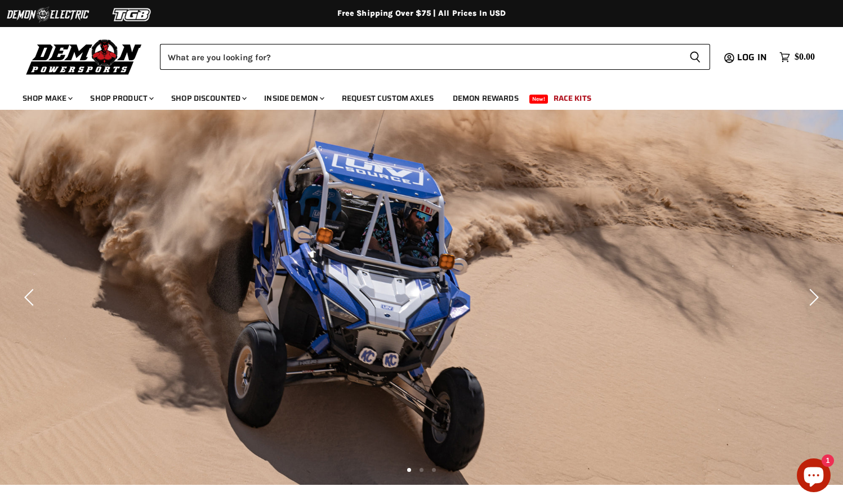 The image size is (843, 504). I want to click on button: Search, so click(695, 57).